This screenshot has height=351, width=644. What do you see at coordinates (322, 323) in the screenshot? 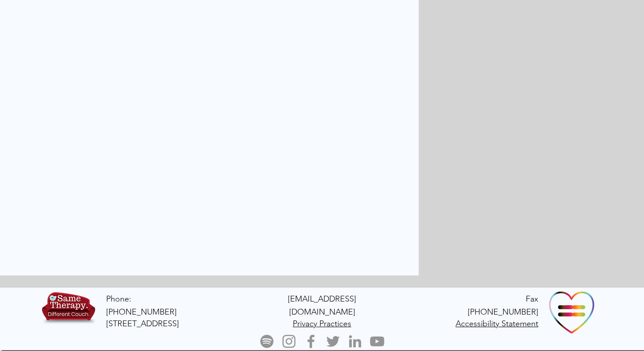
I see `a: Privacy Practices` at bounding box center [322, 323].